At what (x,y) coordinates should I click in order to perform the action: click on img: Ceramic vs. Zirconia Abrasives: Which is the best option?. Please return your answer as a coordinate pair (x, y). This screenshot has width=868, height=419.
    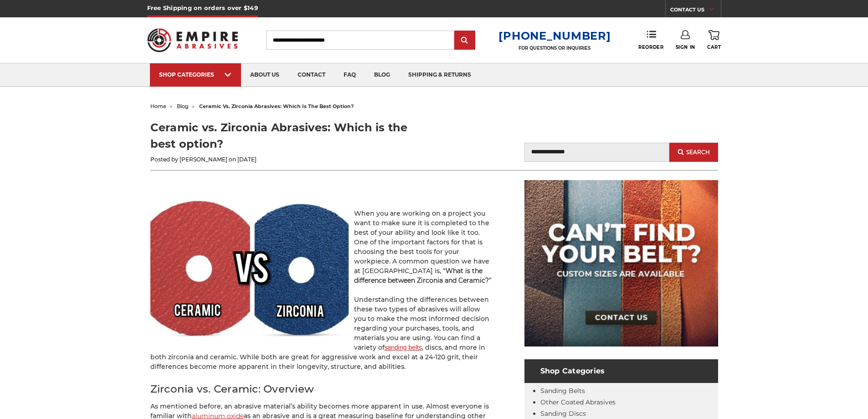
    Looking at the image, I should click on (249, 267).